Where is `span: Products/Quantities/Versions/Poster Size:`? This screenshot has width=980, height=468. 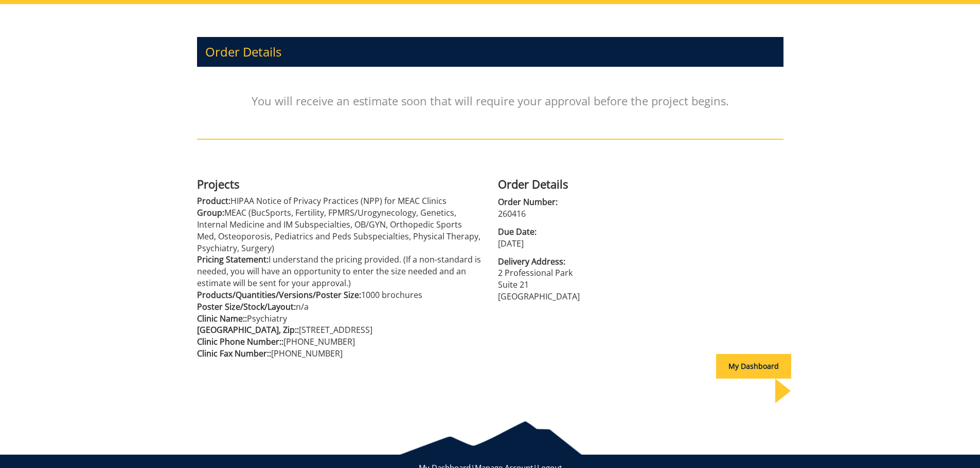 span: Products/Quantities/Versions/Poster Size: is located at coordinates (279, 295).